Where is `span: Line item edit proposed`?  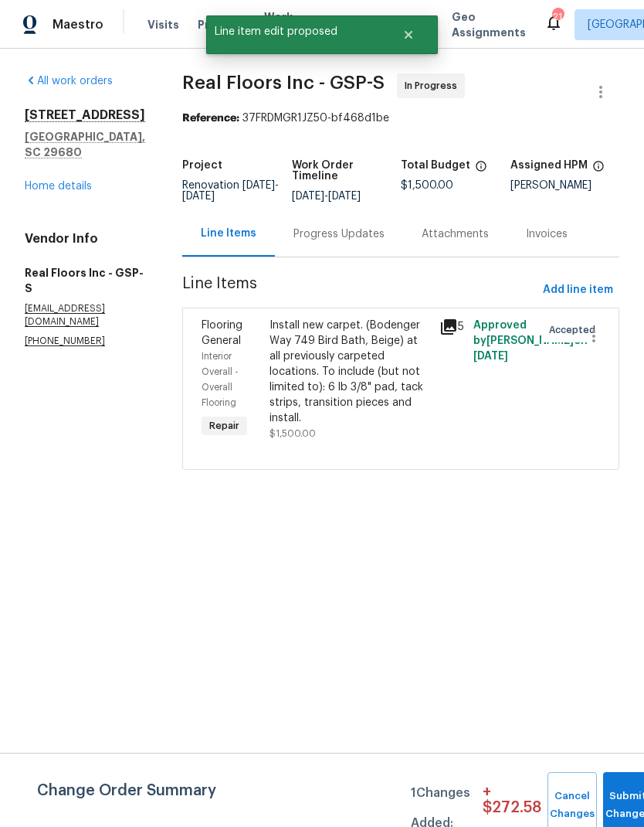 span: Line item edit proposed is located at coordinates (294, 31).